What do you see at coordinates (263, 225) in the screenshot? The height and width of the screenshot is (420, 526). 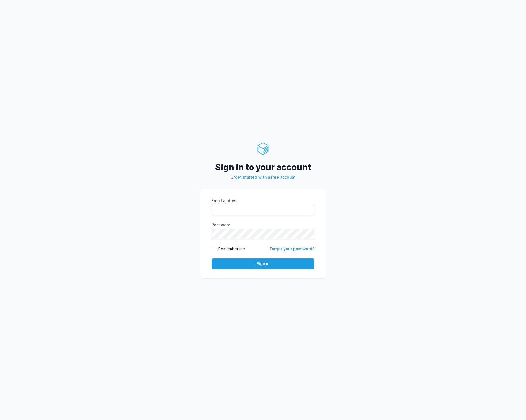 I see `label: Password` at bounding box center [263, 225].